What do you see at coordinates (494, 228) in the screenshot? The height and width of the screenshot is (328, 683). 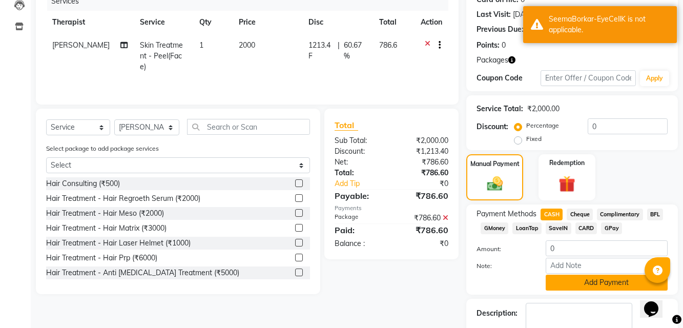 I see `span: GMoney` at bounding box center [494, 228].